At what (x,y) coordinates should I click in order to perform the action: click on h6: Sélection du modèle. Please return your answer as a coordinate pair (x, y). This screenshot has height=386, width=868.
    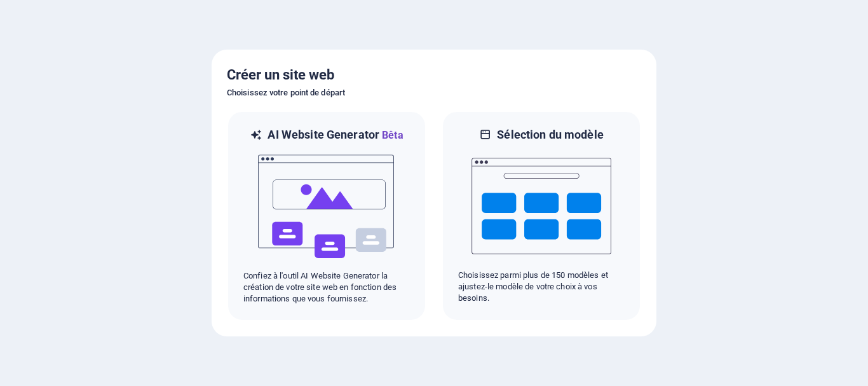
    Looking at the image, I should click on (550, 135).